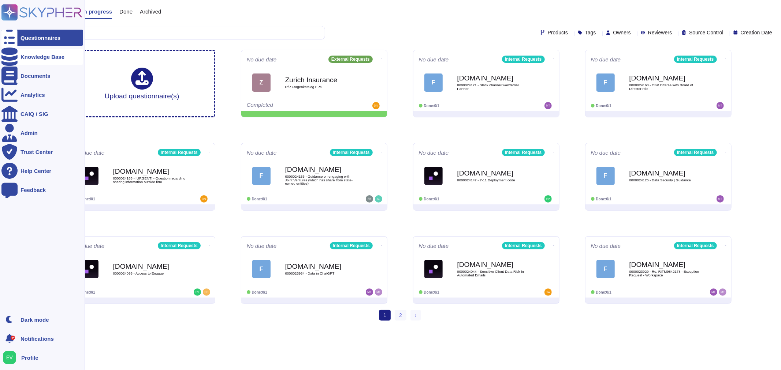 The image size is (781, 370). Describe the element at coordinates (42, 133) in the screenshot. I see `a: Admin` at that location.